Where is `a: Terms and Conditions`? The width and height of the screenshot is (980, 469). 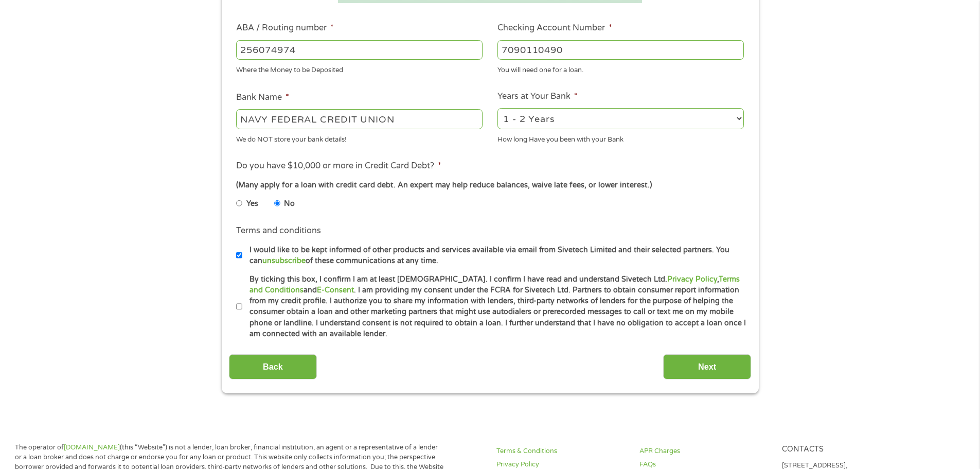
a: Terms and Conditions is located at coordinates (494, 284).